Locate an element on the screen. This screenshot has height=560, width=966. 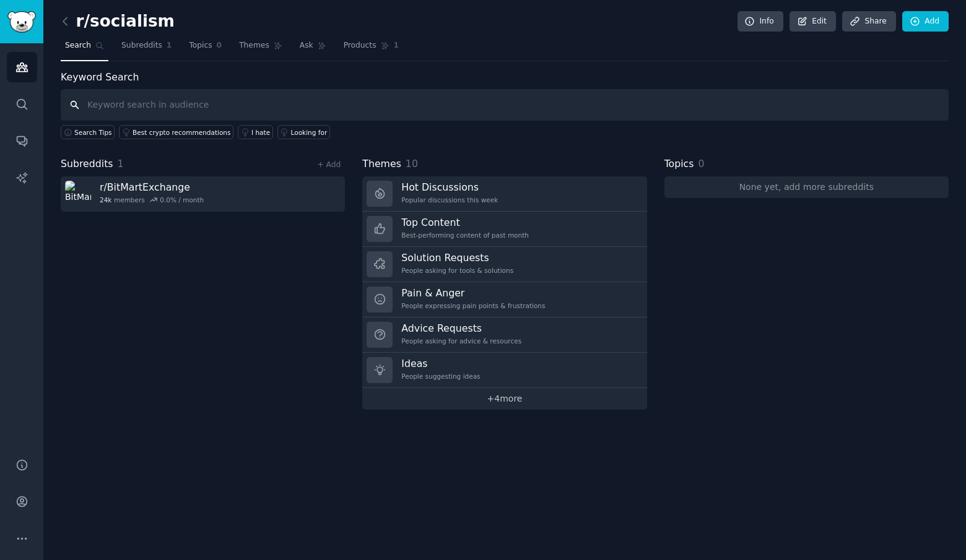
a: I hate is located at coordinates (255, 132).